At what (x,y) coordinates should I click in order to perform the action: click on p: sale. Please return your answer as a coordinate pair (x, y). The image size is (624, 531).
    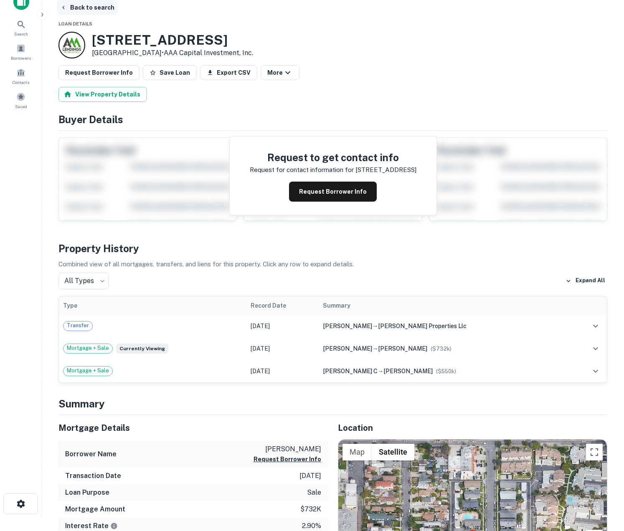
    Looking at the image, I should click on (314, 493).